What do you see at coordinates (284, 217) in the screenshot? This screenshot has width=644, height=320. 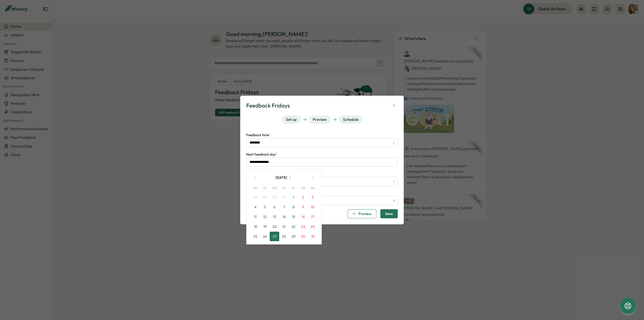 I see `button: 14` at bounding box center [284, 217].